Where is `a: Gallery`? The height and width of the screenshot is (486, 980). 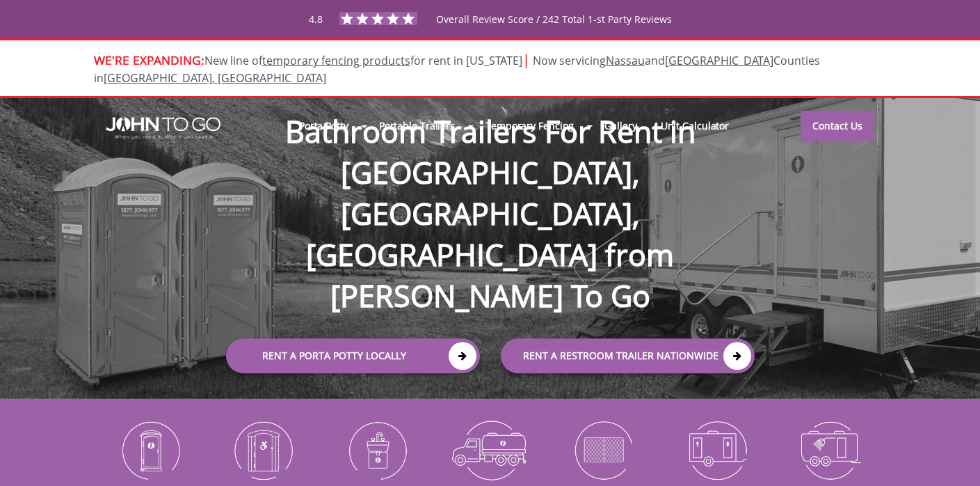
a: Gallery is located at coordinates (620, 126).